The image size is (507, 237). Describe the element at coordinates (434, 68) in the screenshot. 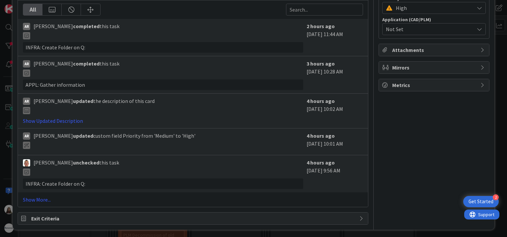

I see `span: Mirrors` at that location.